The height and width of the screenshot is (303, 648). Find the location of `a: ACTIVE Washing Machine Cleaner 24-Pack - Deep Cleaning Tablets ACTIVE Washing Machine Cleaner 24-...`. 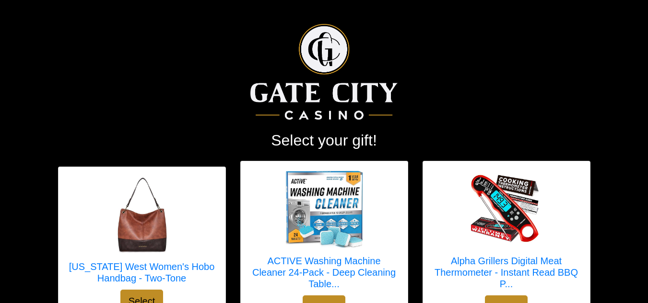

a: ACTIVE Washing Machine Cleaner 24-Pack - Deep Cleaning Tablets ACTIVE Washing Machine Cleaner 24-... is located at coordinates (324, 233).